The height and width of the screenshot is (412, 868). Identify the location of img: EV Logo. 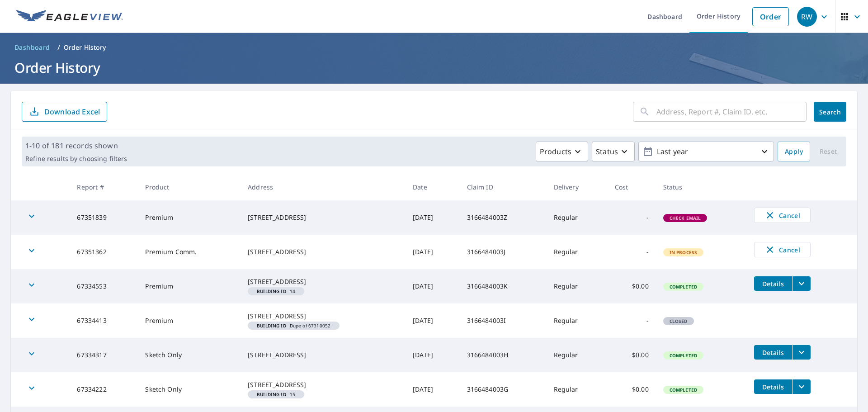
(70, 16).